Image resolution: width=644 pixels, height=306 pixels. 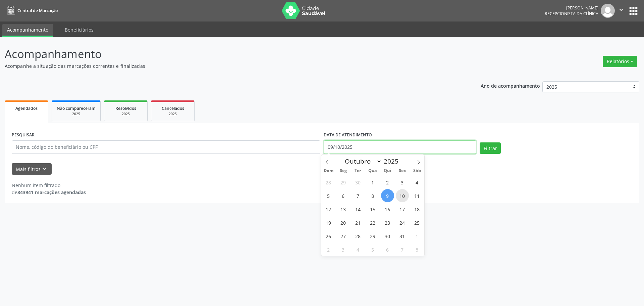 What do you see at coordinates (417, 249) in the screenshot?
I see `span: Novembro 8, 2025` at bounding box center [417, 249].